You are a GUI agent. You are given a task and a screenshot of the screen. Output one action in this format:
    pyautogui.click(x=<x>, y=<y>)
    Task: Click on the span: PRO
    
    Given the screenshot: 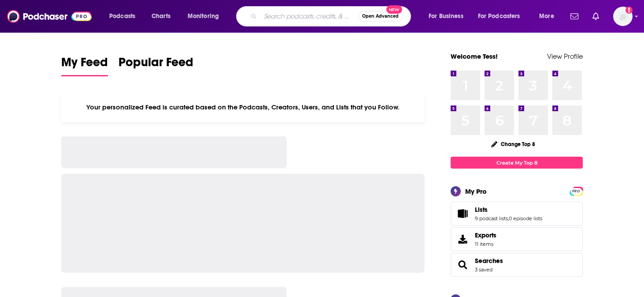 What is the action you would take?
    pyautogui.click(x=576, y=191)
    